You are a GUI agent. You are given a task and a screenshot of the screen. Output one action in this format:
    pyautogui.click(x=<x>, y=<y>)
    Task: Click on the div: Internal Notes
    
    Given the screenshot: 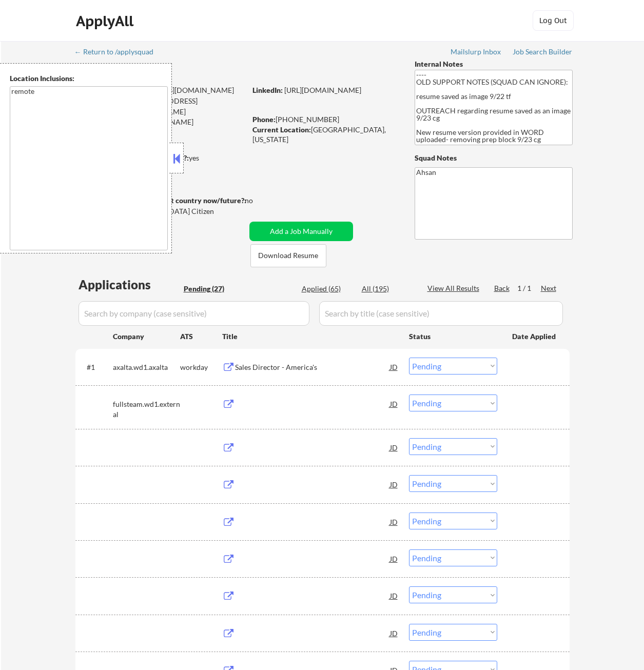 What is the action you would take?
    pyautogui.click(x=494, y=64)
    